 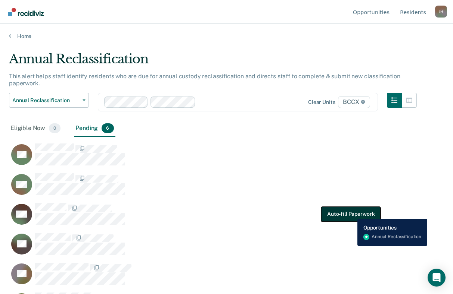 I want to click on img: Recidiviz, so click(x=26, y=12).